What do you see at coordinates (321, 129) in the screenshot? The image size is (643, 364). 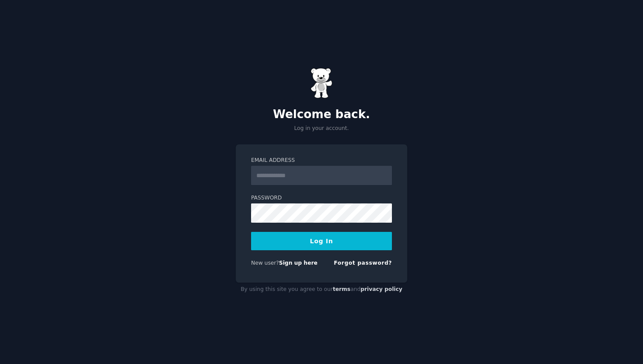 I see `p: Log in your account.` at bounding box center [321, 129].